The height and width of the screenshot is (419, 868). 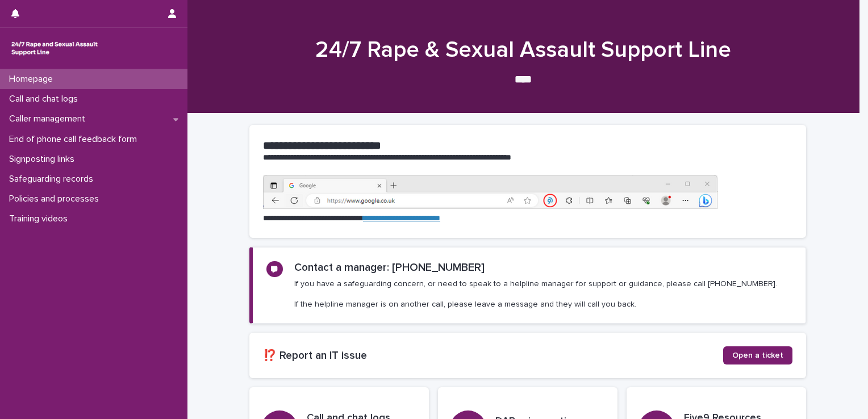 I want to click on p: Caller management, so click(x=49, y=119).